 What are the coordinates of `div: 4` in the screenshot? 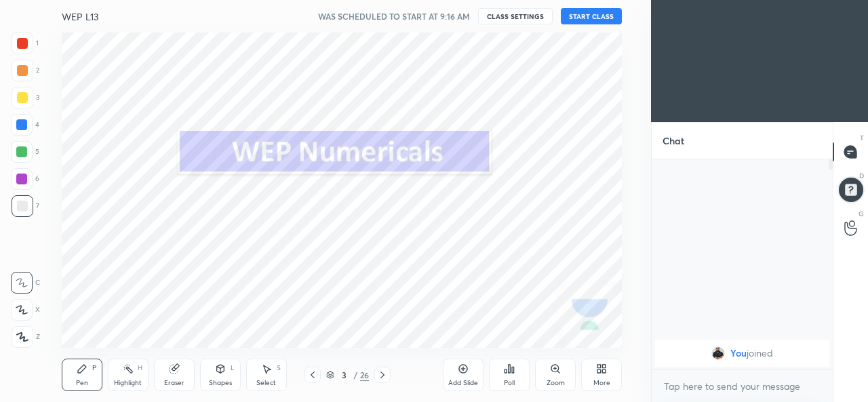 It's located at (25, 125).